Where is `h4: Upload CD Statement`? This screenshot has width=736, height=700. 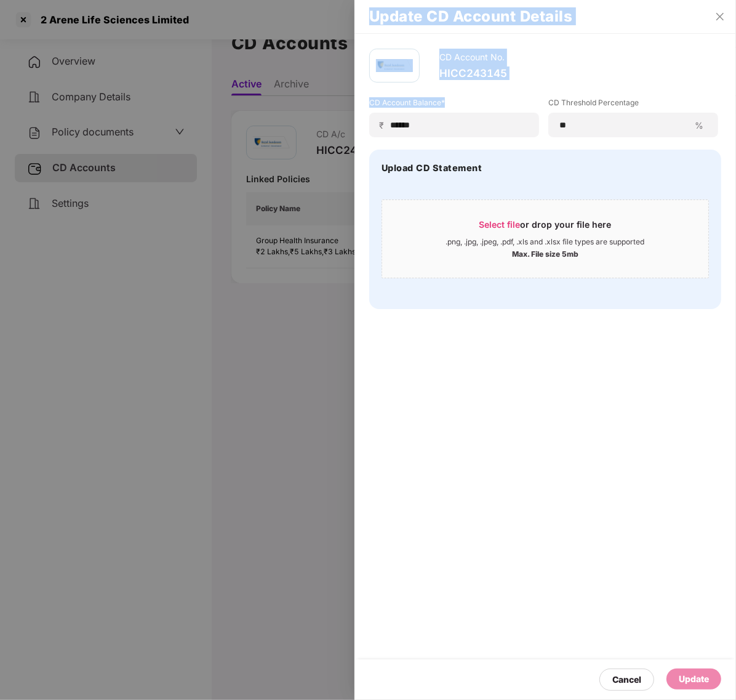
h4: Upload CD Statement is located at coordinates (432, 168).